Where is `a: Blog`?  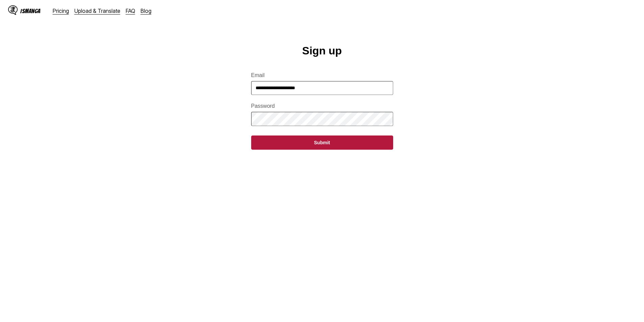
a: Blog is located at coordinates (146, 11).